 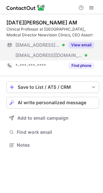 What do you see at coordinates (57, 132) in the screenshot?
I see `span: Find work email` at bounding box center [57, 132].